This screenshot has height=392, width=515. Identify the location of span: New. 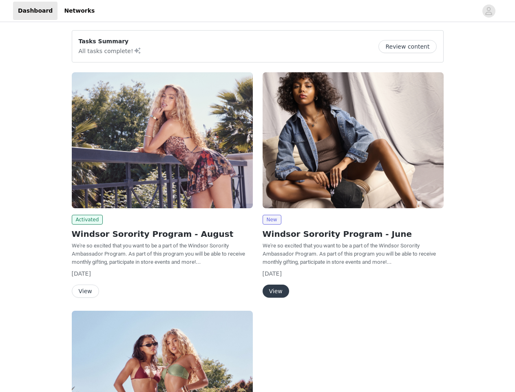
(272, 220).